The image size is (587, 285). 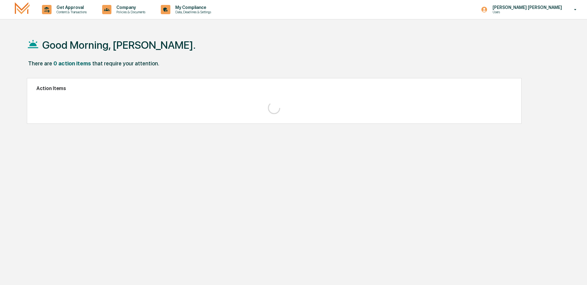 What do you see at coordinates (40, 63) in the screenshot?
I see `div: There are` at bounding box center [40, 63].